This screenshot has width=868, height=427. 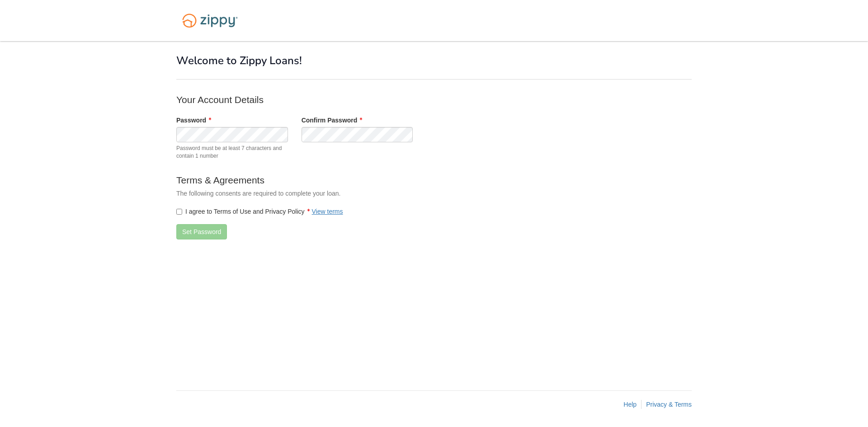 What do you see at coordinates (357, 180) in the screenshot?
I see `p: Terms & Agreements` at bounding box center [357, 180].